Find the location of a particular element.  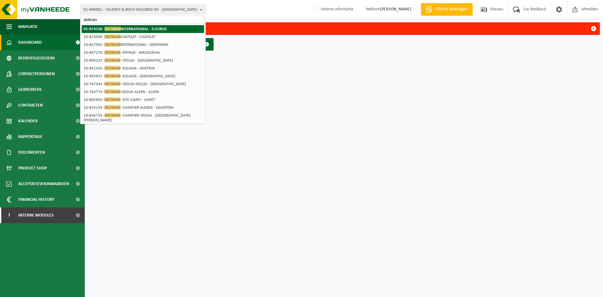

input: Zoeken naar gekoppelde vestigingen is located at coordinates (143, 19).